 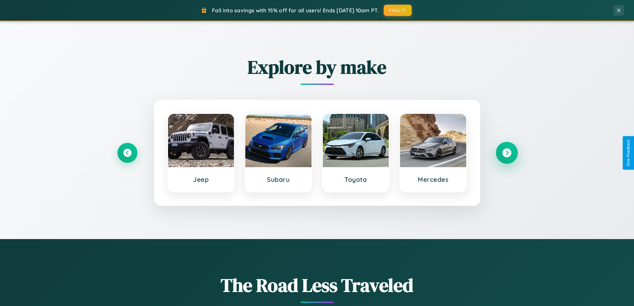 I want to click on h1: The Road Less Traveled, so click(x=317, y=285).